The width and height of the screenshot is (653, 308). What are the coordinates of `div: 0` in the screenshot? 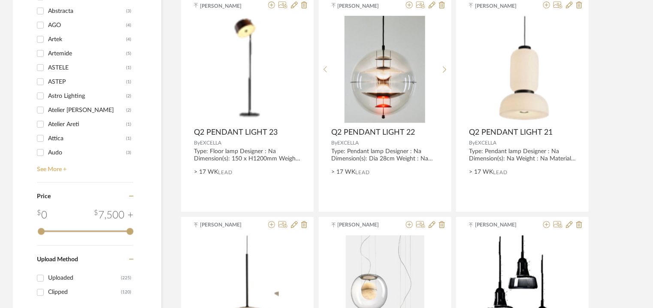 It's located at (42, 216).